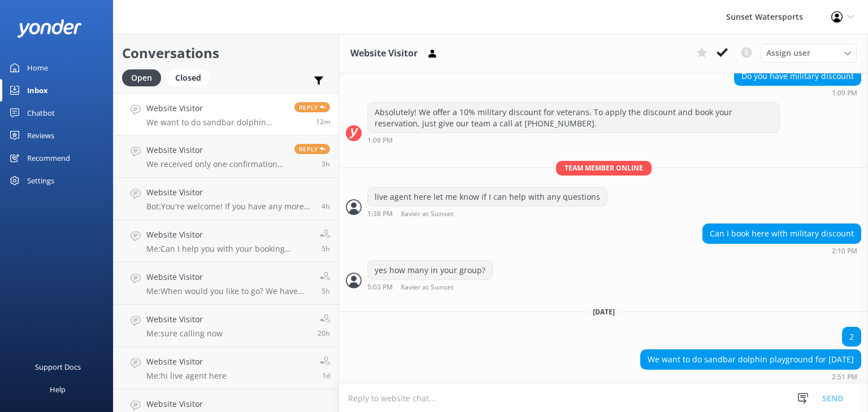 Image resolution: width=868 pixels, height=412 pixels. Describe the element at coordinates (379, 287) in the screenshot. I see `strong: 5:03 PM` at that location.